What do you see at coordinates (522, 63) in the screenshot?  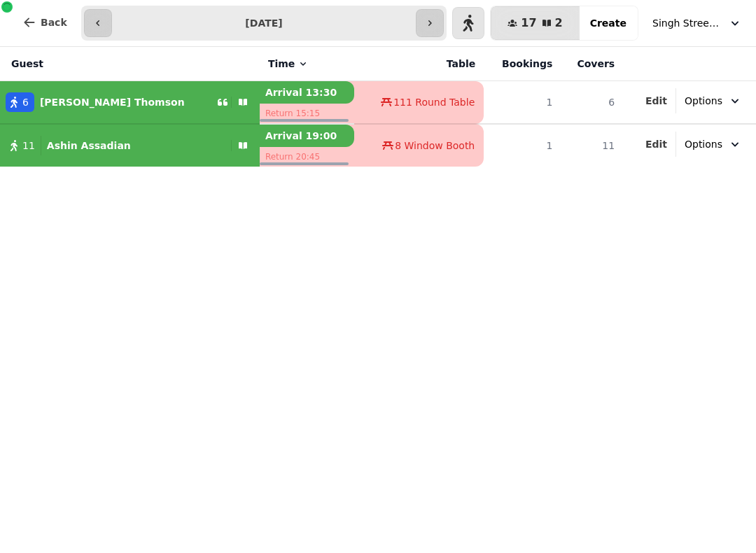 I see `th: Bookings` at bounding box center [522, 63].